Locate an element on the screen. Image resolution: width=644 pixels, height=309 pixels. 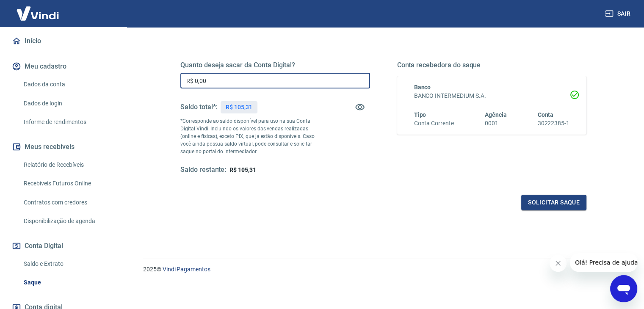
a: Recebíveis Futuros Online is located at coordinates (68, 184).